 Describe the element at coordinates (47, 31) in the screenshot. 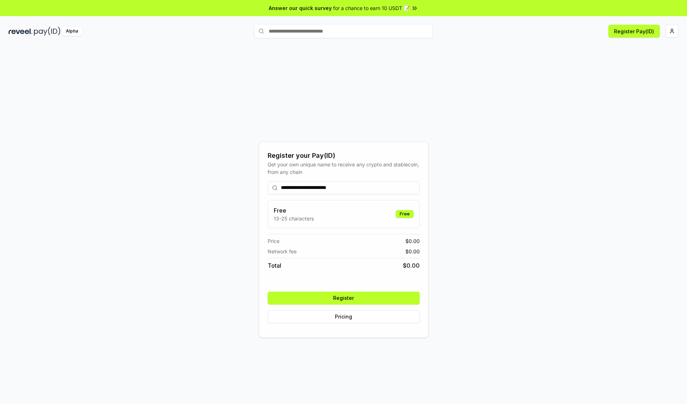

I see `img: pay_id` at that location.